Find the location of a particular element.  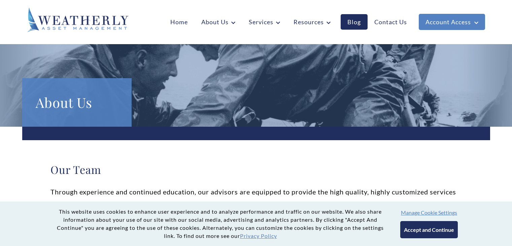

a: Home is located at coordinates (179, 22).